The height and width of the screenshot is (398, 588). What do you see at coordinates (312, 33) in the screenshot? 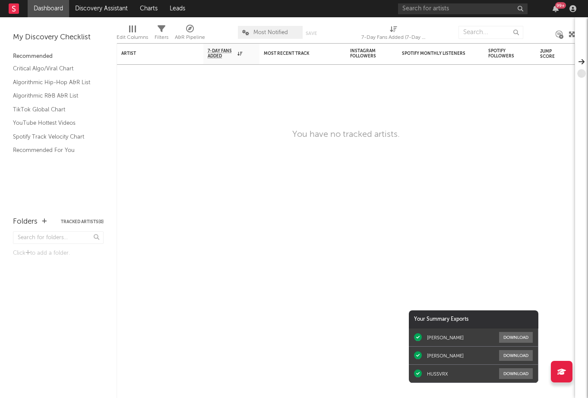
I see `button: Save` at bounding box center [312, 33].